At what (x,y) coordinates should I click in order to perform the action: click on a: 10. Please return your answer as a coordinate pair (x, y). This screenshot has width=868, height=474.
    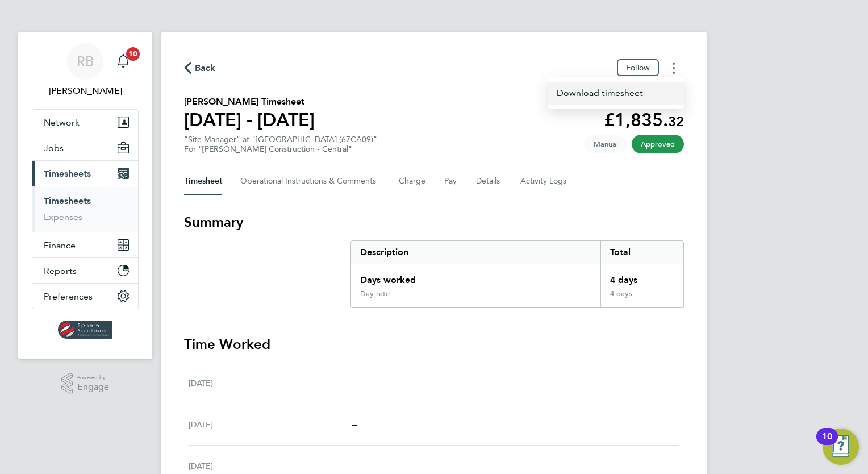
    Looking at the image, I should click on (123, 61).